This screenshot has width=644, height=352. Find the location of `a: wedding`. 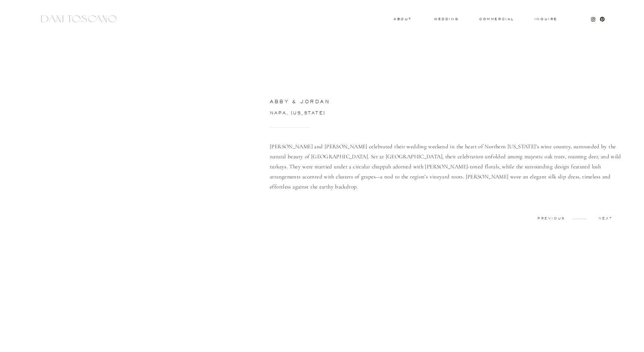

a: wedding is located at coordinates (446, 19).